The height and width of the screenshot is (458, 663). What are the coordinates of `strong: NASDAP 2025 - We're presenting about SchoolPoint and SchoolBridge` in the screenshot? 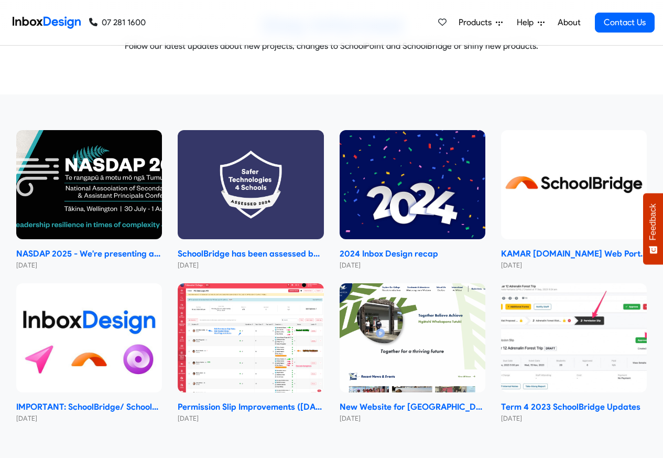 It's located at (89, 254).